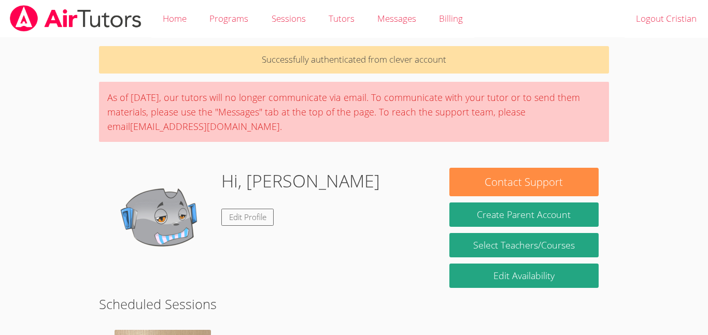  What do you see at coordinates (524, 215) in the screenshot?
I see `button: Create Parent Account` at bounding box center [524, 215].